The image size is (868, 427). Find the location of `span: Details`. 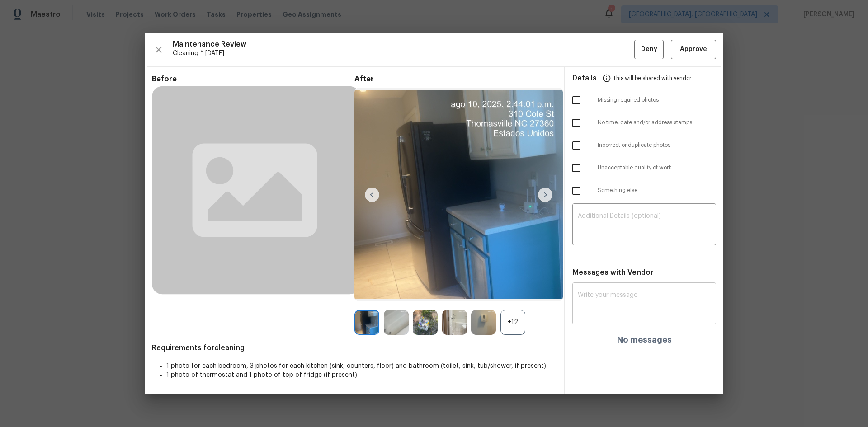

span: Details is located at coordinates (584, 78).